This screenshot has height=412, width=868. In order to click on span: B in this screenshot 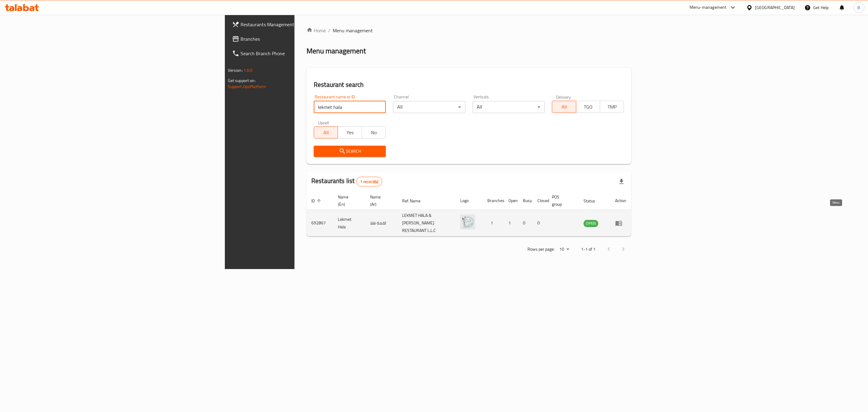, I will do `click(858, 8)`.